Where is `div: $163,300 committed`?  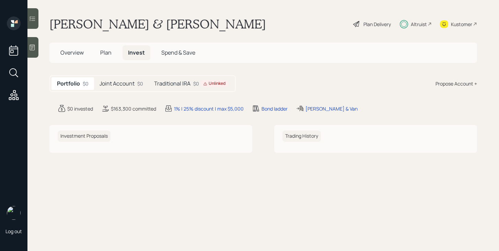
div: $163,300 committed is located at coordinates (134, 109).